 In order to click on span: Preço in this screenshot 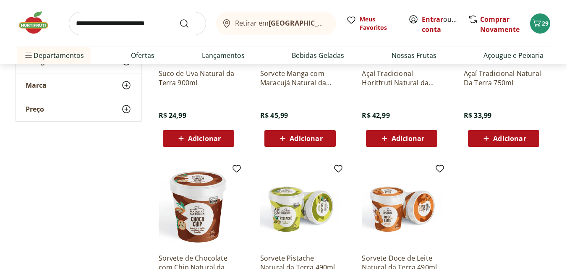, I will do `click(35, 109)`.